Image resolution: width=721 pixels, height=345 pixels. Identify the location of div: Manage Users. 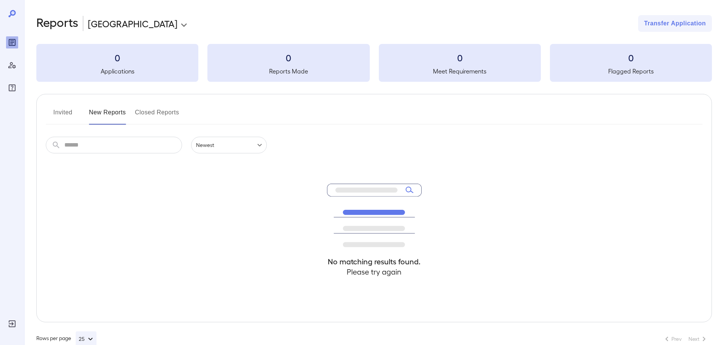
(12, 65).